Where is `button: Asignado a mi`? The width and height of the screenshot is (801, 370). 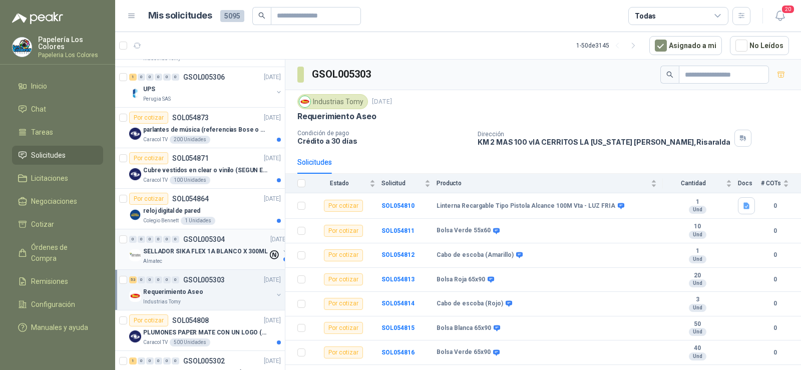
button: Asignado a mi is located at coordinates (685, 46).